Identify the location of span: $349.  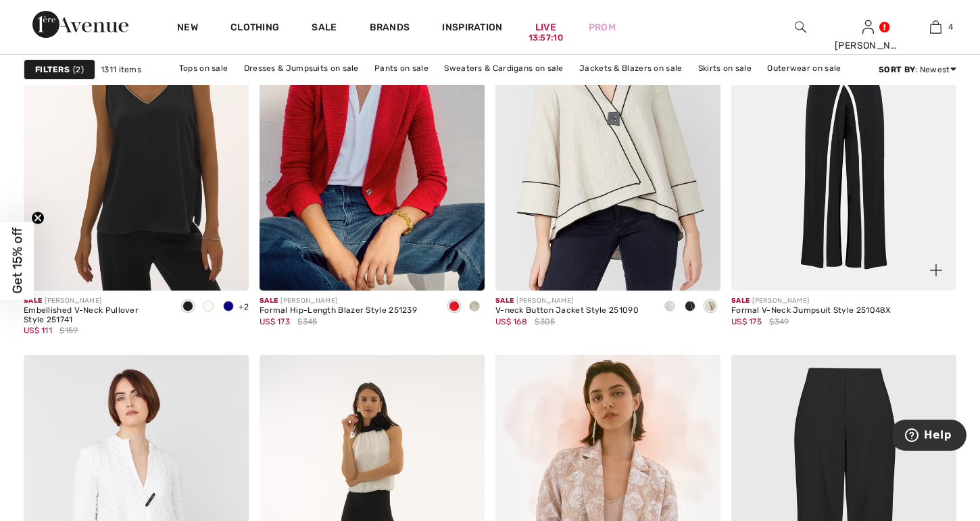
(779, 321).